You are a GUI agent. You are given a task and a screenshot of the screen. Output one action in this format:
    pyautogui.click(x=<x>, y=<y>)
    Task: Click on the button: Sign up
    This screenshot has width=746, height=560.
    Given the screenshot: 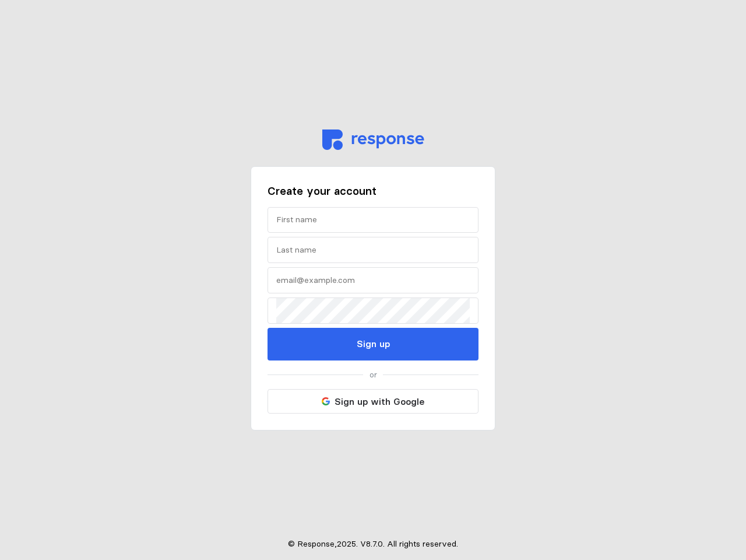 What is the action you would take?
    pyautogui.click(x=373, y=344)
    